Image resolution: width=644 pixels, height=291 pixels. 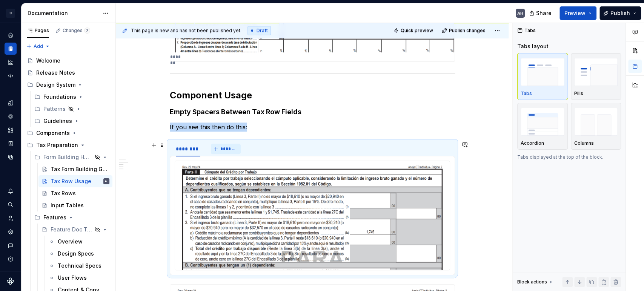 What do you see at coordinates (10, 218) in the screenshot?
I see `a: Invite team` at bounding box center [10, 218].